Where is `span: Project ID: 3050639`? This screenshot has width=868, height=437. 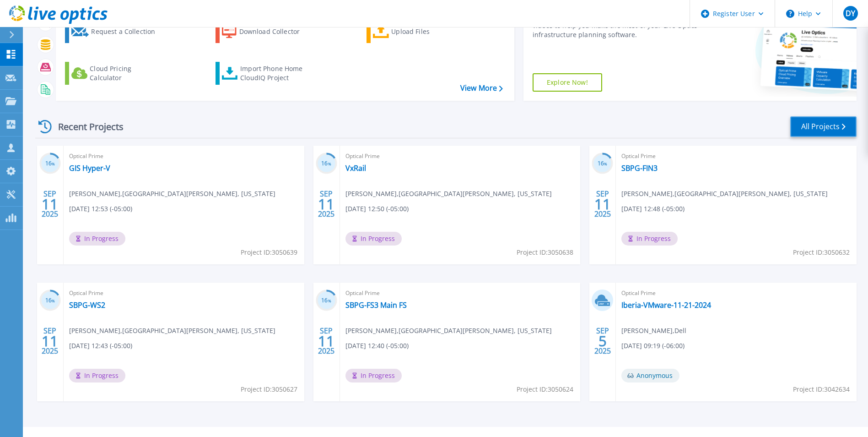 span: Project ID: 3050639 is located at coordinates (269, 252).